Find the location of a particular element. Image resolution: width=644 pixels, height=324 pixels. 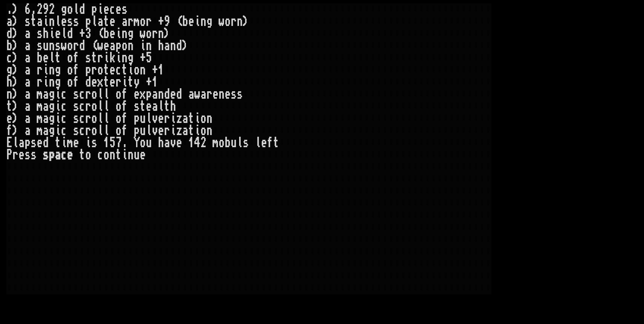

div: v is located at coordinates (155, 118).